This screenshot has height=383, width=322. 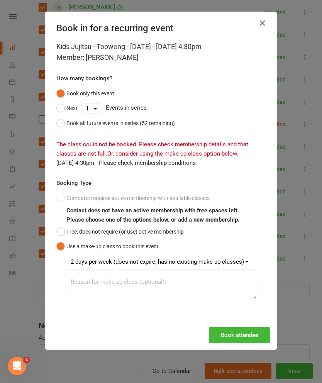 What do you see at coordinates (152, 149) in the screenshot?
I see `span: The class could not be booked. Please check membership details and that classes are not full.` at bounding box center [152, 149].